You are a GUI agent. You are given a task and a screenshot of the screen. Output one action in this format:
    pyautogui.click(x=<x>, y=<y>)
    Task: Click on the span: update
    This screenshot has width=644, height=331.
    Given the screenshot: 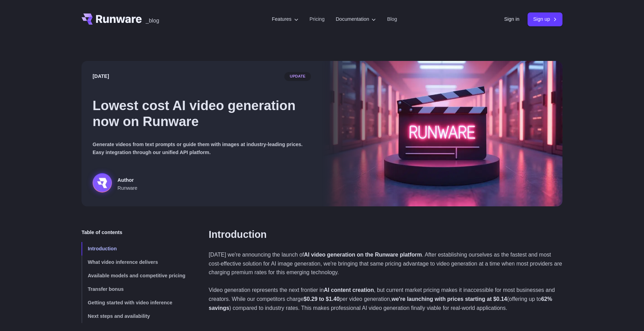 What is the action you would take?
    pyautogui.click(x=297, y=76)
    